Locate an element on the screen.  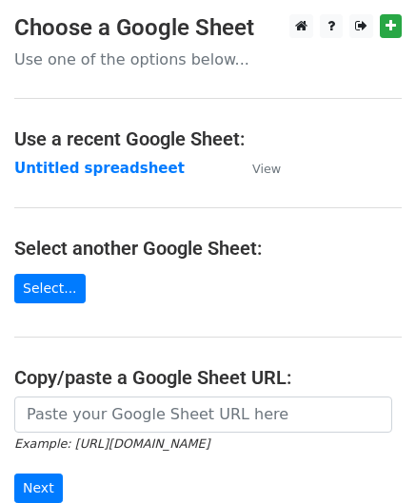
h3: Choose a Google Sheet is located at coordinates (207, 28).